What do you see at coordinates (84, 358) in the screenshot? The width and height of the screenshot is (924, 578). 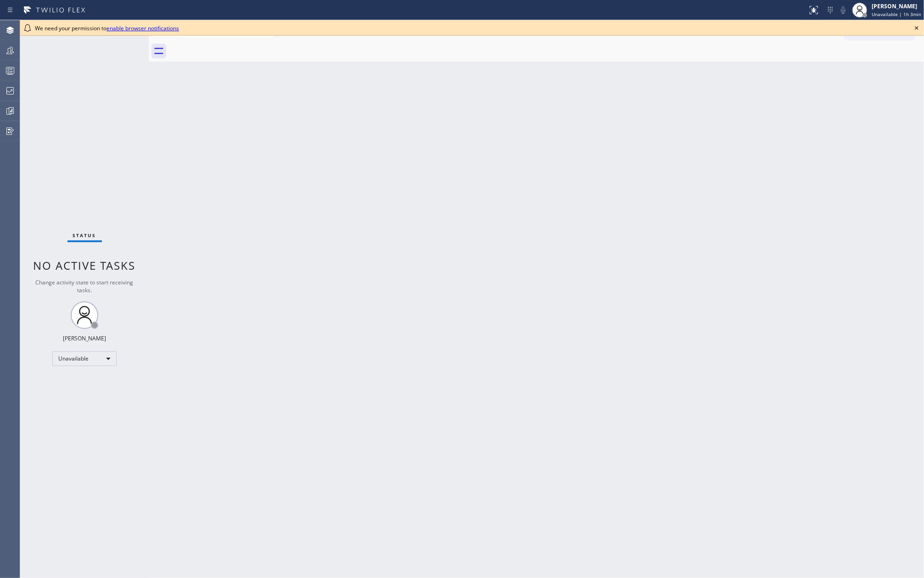 I see `div: Unavailable` at bounding box center [84, 358].